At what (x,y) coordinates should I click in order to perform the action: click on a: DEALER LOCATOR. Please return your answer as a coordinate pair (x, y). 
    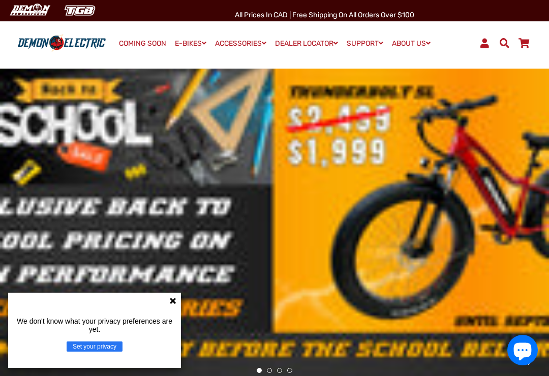
    Looking at the image, I should click on (307, 43).